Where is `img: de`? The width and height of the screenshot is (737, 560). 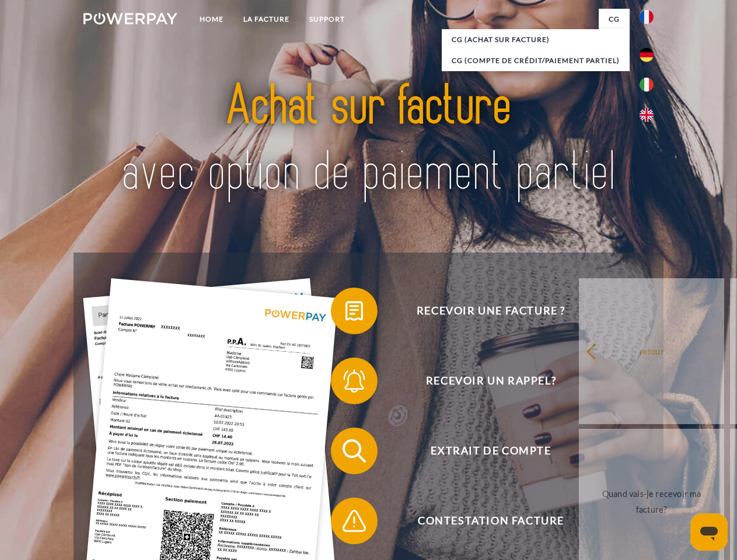 img: de is located at coordinates (646, 55).